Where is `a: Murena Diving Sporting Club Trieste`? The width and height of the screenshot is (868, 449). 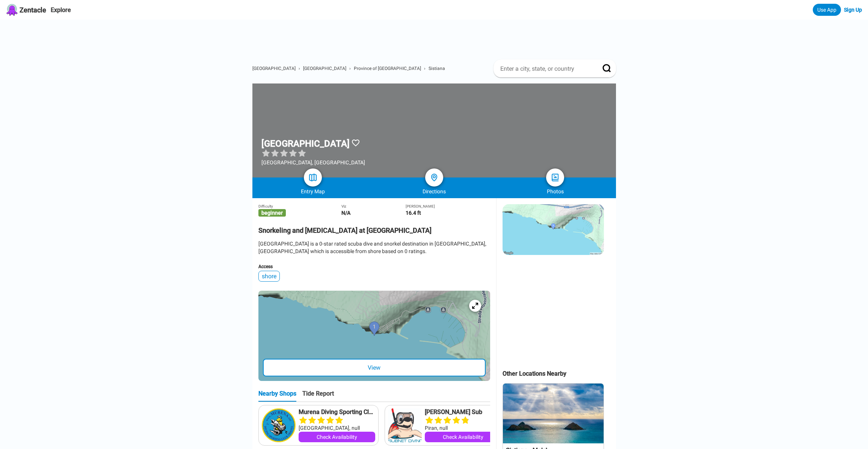
a: Murena Diving Sporting Club Trieste is located at coordinates (337, 412).